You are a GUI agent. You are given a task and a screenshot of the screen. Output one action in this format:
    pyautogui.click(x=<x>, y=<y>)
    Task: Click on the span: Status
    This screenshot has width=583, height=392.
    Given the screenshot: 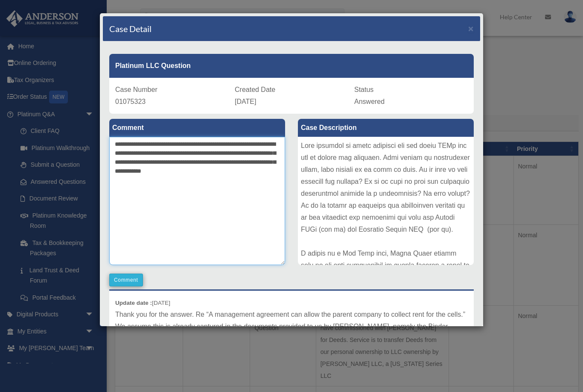 What is the action you would take?
    pyautogui.click(x=364, y=89)
    